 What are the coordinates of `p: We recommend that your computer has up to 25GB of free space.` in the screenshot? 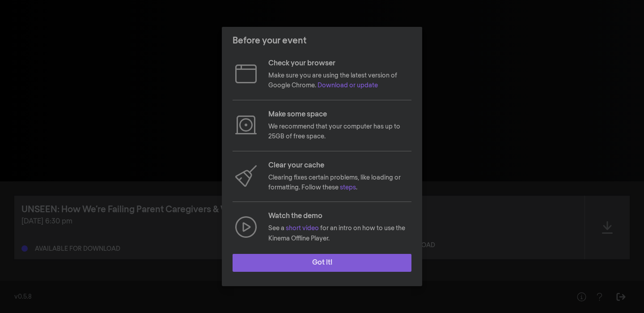 It's located at (340, 132).